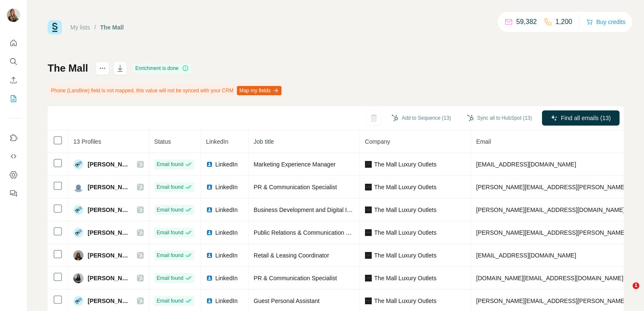  I want to click on div: Enrichment is done, so click(162, 68).